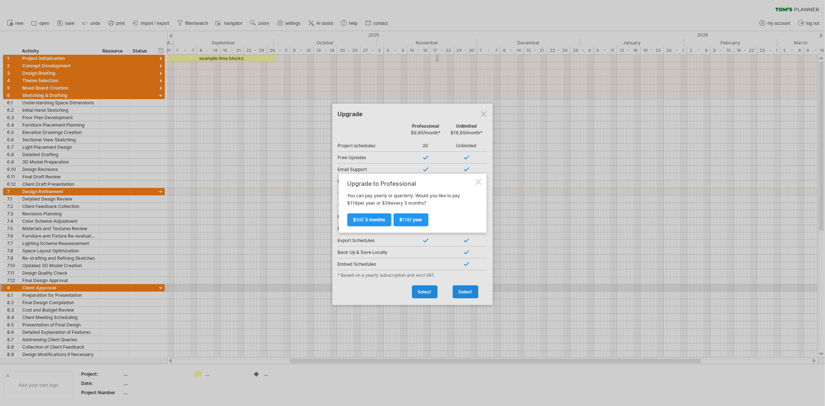  Describe the element at coordinates (410, 184) in the screenshot. I see `div: Upgrade to Professional` at that location.